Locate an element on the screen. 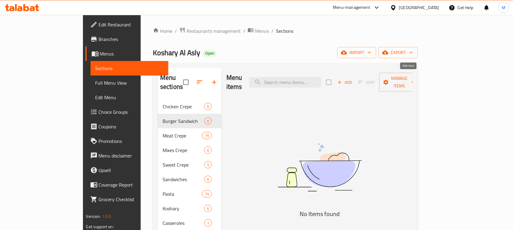 This screenshot has height=230, width=513. a: Menu disclaimer is located at coordinates (127, 156).